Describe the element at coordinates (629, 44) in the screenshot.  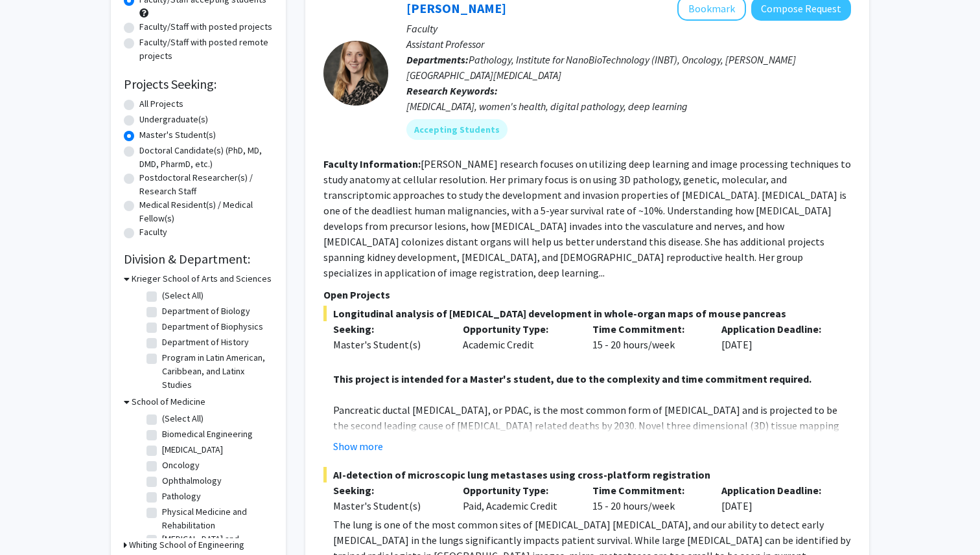
I see `p: Assistant Professor` at that location.